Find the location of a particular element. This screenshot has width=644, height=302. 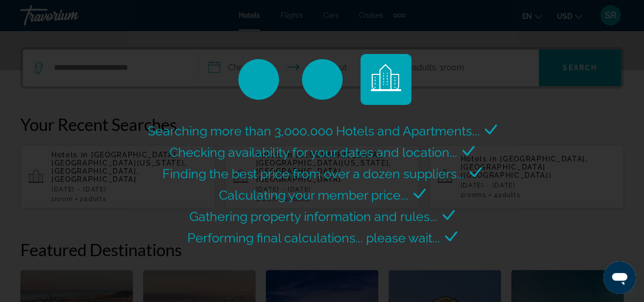

span: Searching more than 3,000,000 Hotels and Apartments... is located at coordinates (314, 131).